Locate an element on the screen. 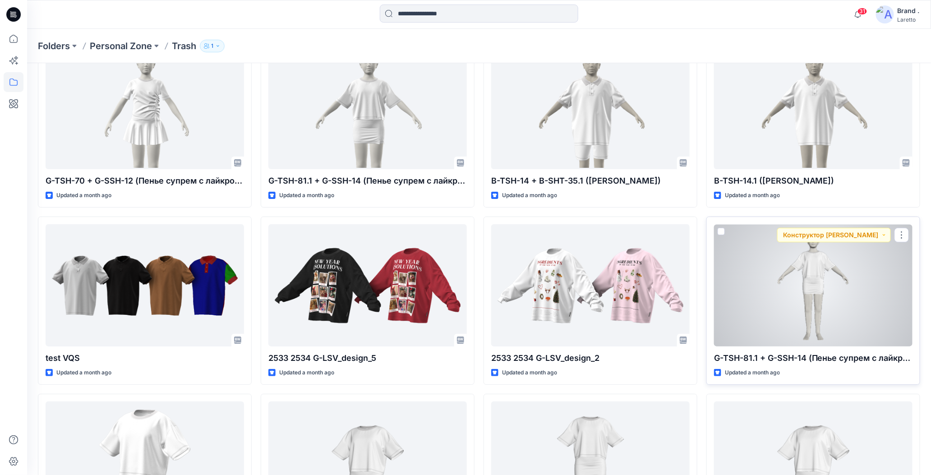 This screenshot has width=931, height=475. img: avatar is located at coordinates (885, 14).